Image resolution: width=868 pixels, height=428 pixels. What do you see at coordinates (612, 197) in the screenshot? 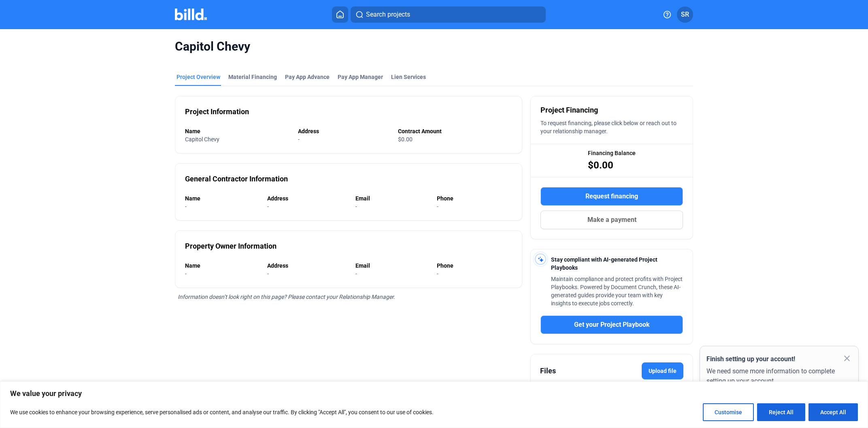
I see `span: Request financing` at bounding box center [612, 197].